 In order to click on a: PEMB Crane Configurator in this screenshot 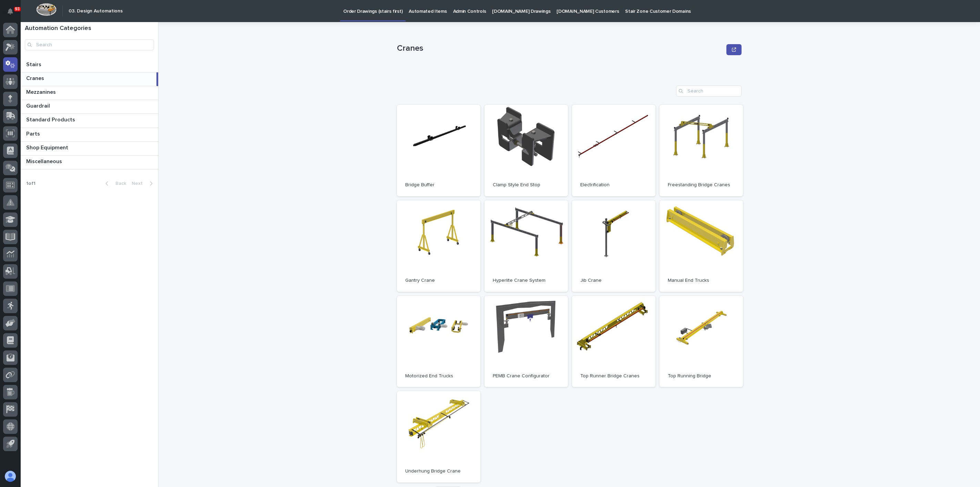, I will do `click(526, 342)`.